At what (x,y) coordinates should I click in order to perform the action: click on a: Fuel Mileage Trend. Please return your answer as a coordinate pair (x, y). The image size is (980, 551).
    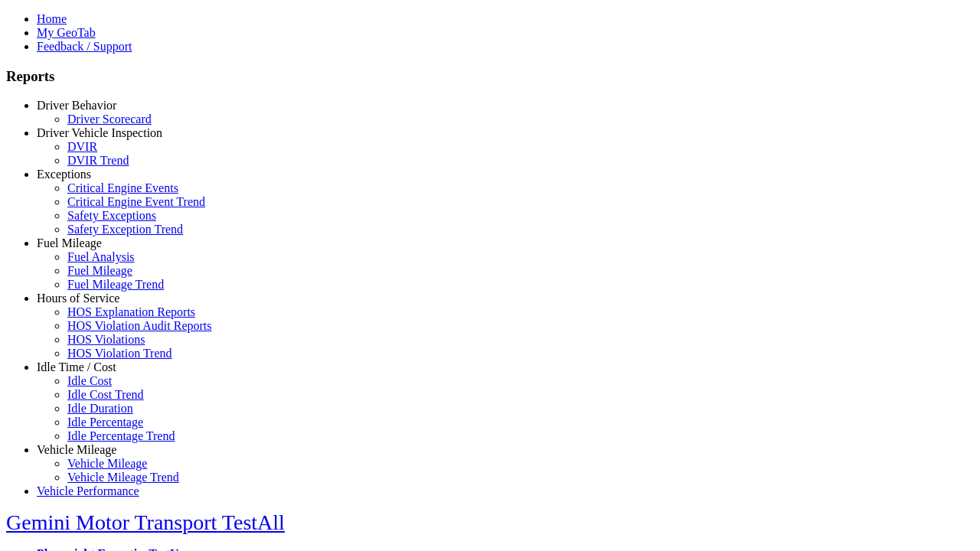
    Looking at the image, I should click on (116, 284).